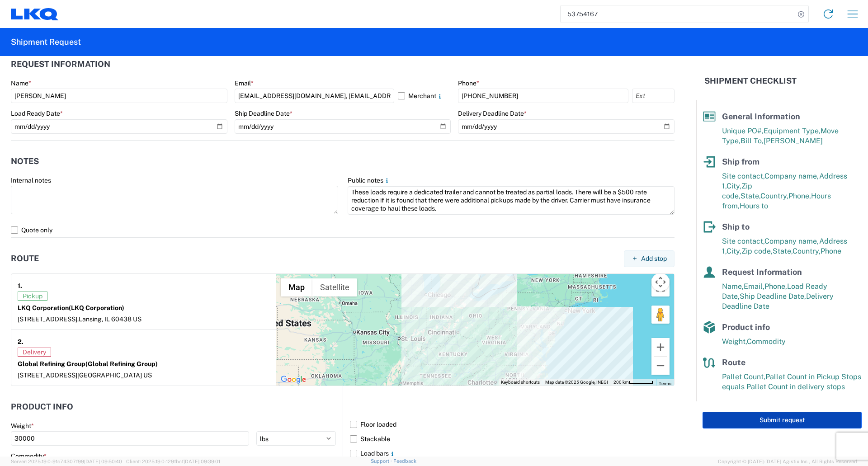 The width and height of the screenshot is (868, 466). Describe the element at coordinates (22, 427) in the screenshot. I see `label: Weight` at that location.